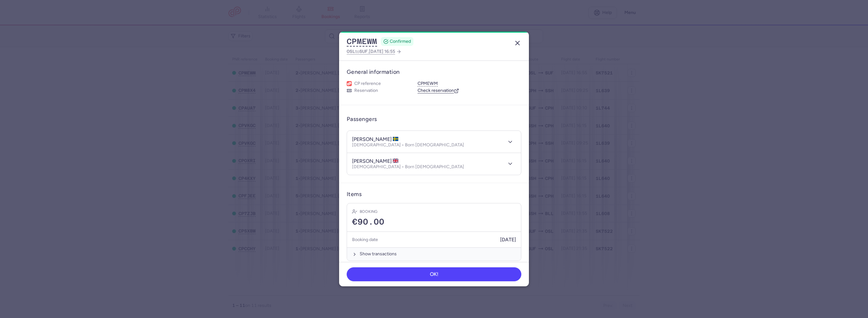 The width and height of the screenshot is (868, 318). What do you see at coordinates (400, 41) in the screenshot?
I see `span: CONFIRMED` at bounding box center [400, 41].